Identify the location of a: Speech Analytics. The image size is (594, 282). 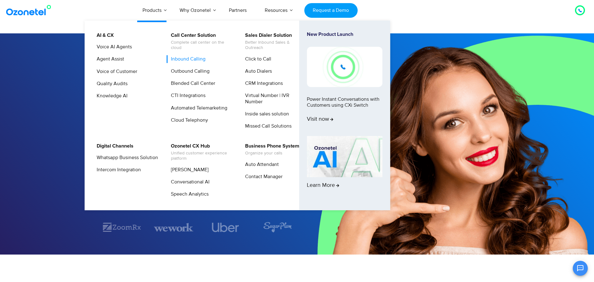
(188, 194).